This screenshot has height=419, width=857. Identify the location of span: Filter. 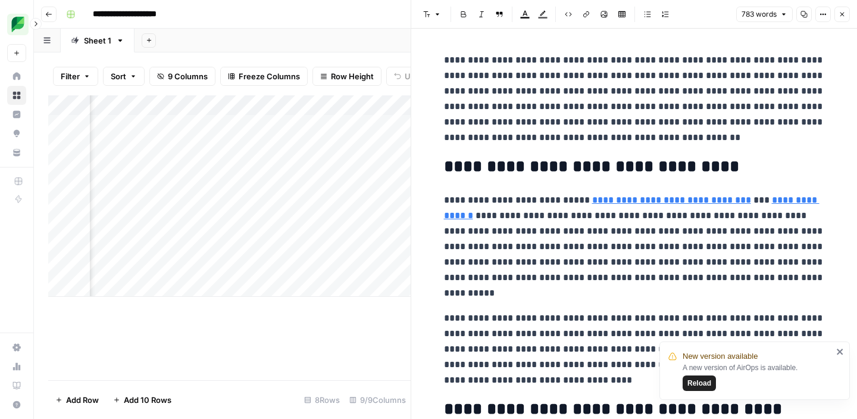
(70, 76).